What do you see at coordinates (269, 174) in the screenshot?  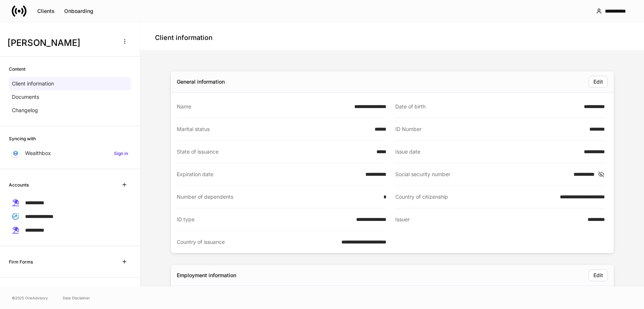 I see `div: Expiration date` at bounding box center [269, 174].